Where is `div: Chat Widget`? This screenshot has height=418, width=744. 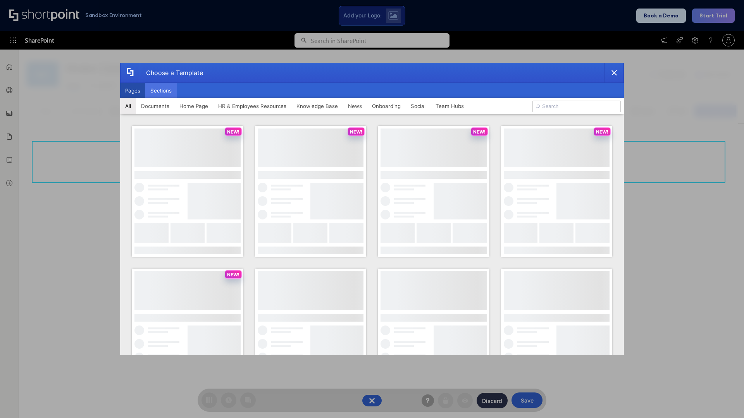 div: Chat Widget is located at coordinates (724, 400).